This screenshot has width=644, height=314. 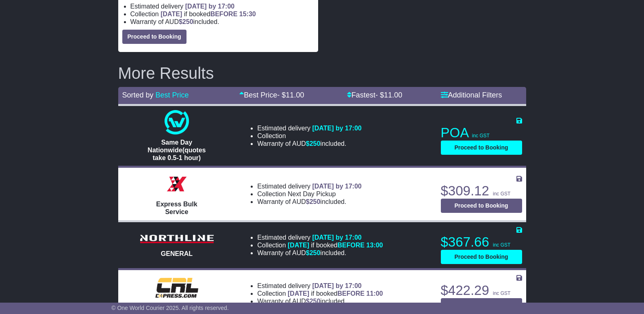 I want to click on span: GENERAL, so click(x=177, y=253).